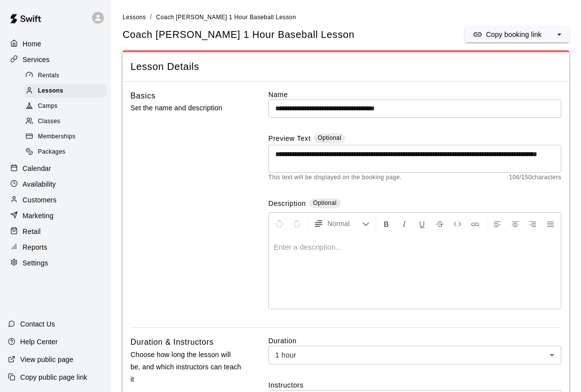  What do you see at coordinates (439, 223) in the screenshot?
I see `button: Format Strikethrough` at bounding box center [439, 223].